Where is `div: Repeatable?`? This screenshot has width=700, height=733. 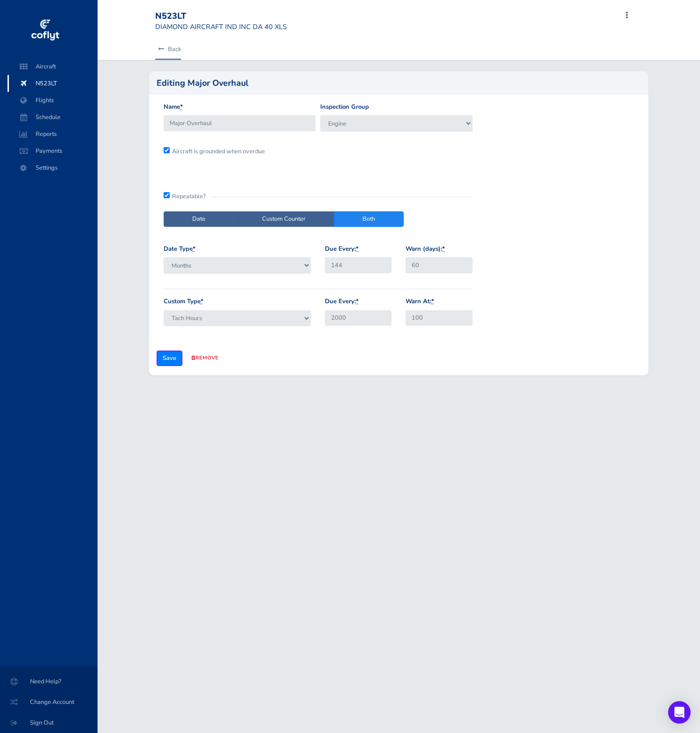 div: Repeatable? is located at coordinates (318, 194).